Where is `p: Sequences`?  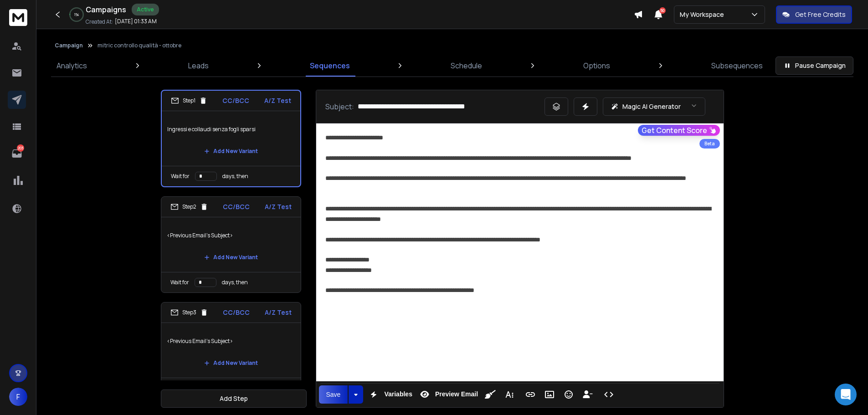
p: Sequences is located at coordinates (330, 66).